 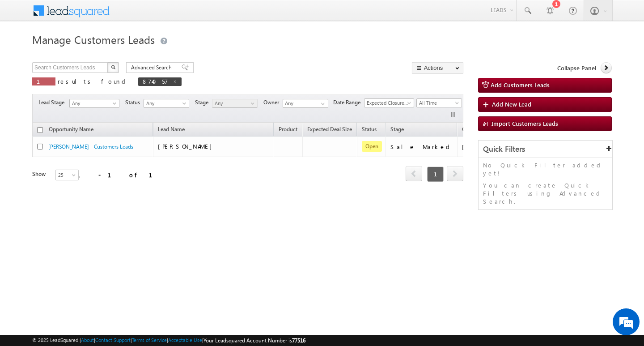 I want to click on span: Manage Customers Leads, so click(x=93, y=39).